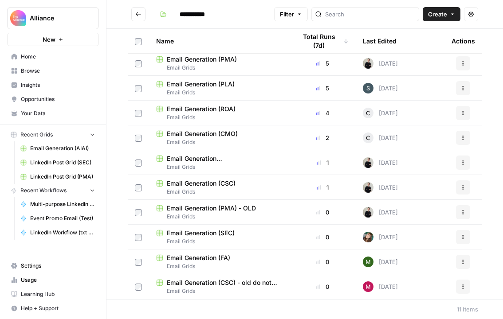 This screenshot has height=319, width=503. Describe the element at coordinates (53, 18) in the screenshot. I see `button: Workspace: Alliance` at that location.